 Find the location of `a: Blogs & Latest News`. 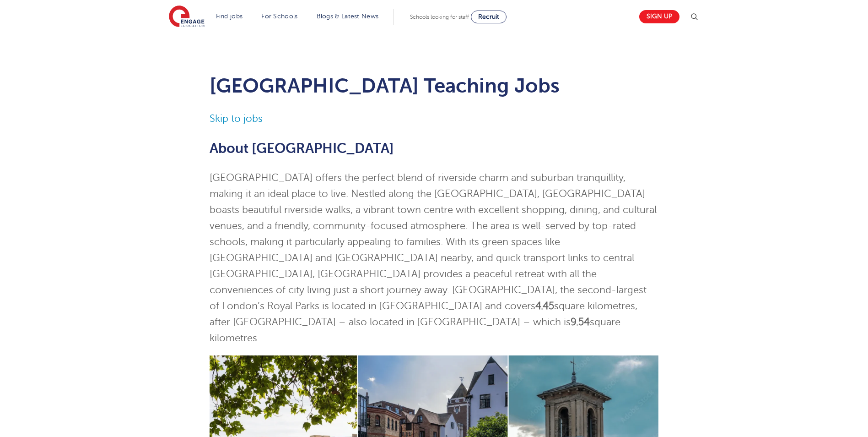

a: Blogs & Latest News is located at coordinates (348, 16).